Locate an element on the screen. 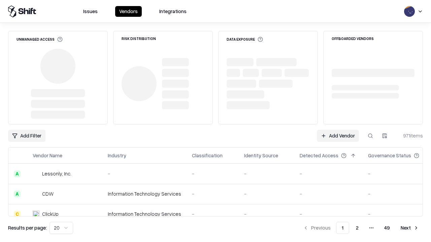 This screenshot has height=242, width=431. div: ClickUp is located at coordinates (50, 214).